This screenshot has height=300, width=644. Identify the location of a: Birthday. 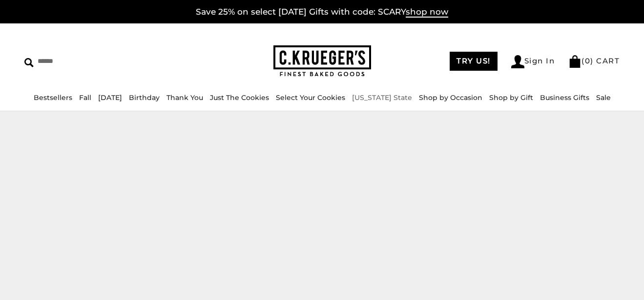
(144, 98).